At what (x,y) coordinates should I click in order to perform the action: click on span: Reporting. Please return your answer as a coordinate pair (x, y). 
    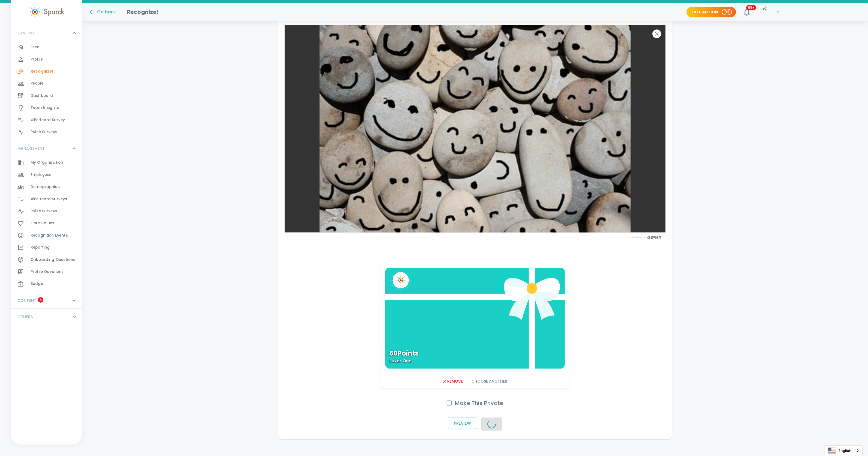
    Looking at the image, I should click on (40, 247).